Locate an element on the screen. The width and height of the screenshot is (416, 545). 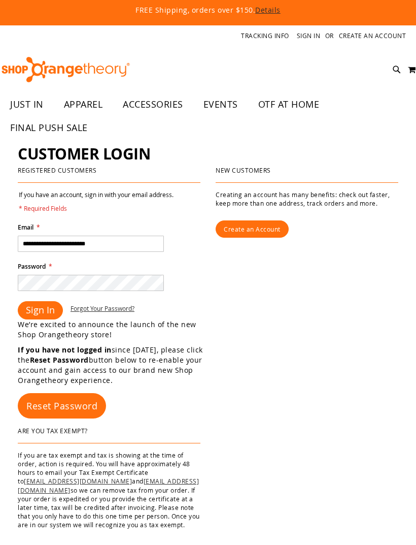
button: Sign In is located at coordinates (40, 310).